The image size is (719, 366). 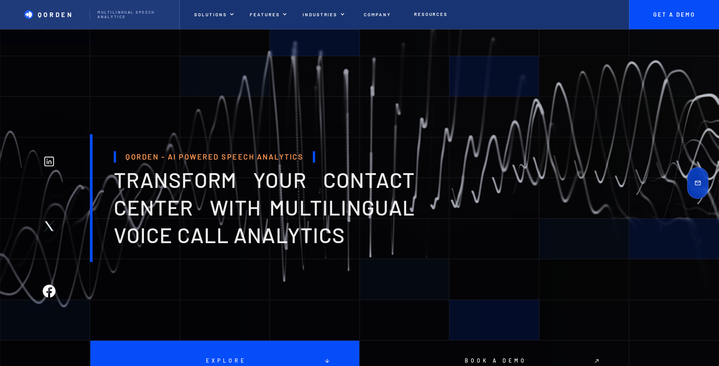 What do you see at coordinates (210, 14) in the screenshot?
I see `p: Solutions` at bounding box center [210, 14].